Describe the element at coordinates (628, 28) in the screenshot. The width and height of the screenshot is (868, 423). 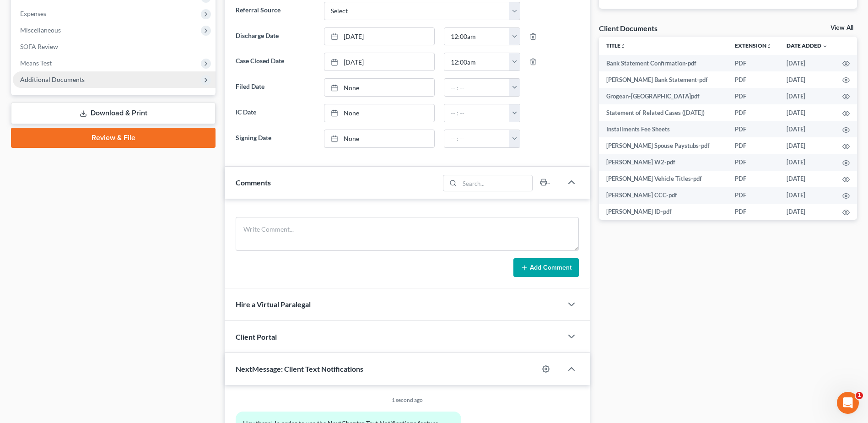
I see `div: Client Documents` at that location.